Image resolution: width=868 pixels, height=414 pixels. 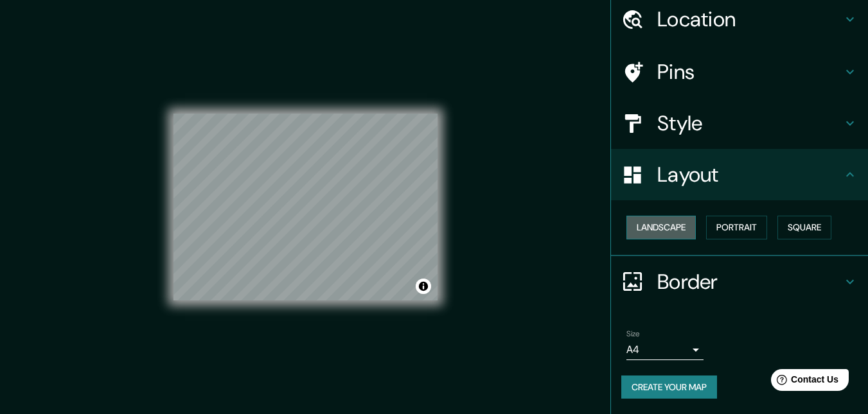 I want to click on button: Square, so click(x=805, y=227).